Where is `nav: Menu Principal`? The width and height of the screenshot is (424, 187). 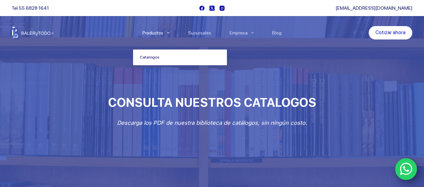
nav: Menu Principal is located at coordinates (212, 33).